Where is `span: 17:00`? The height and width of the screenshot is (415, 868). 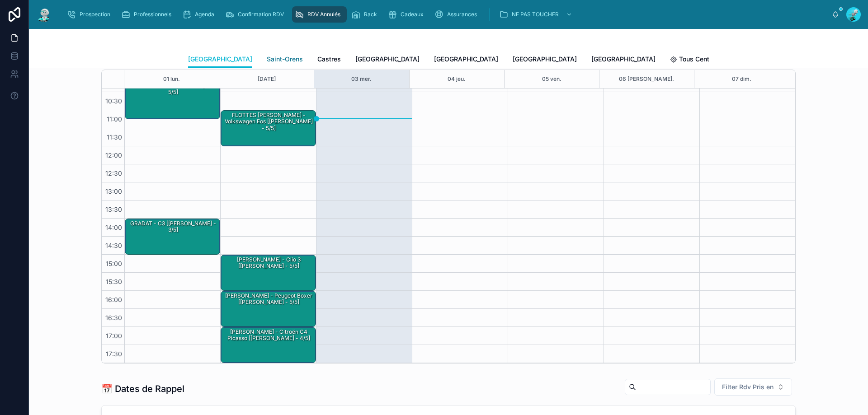 span: 17:00 is located at coordinates (114, 336).